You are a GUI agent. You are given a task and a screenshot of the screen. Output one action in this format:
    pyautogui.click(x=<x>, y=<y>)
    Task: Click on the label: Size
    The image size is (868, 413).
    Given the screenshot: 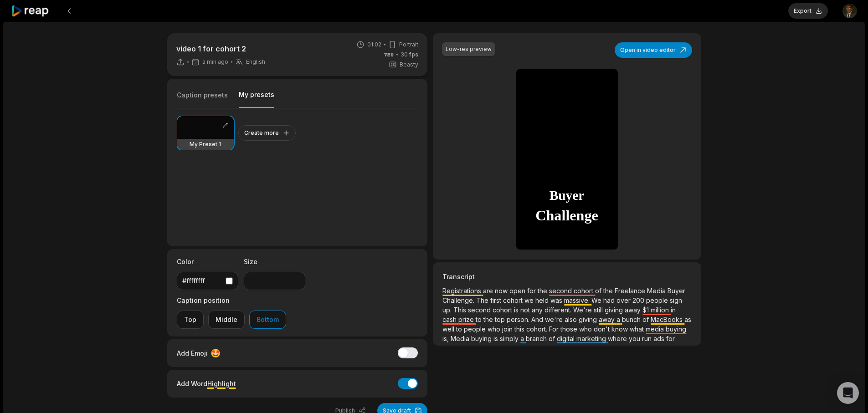 What is the action you would take?
    pyautogui.click(x=274, y=262)
    